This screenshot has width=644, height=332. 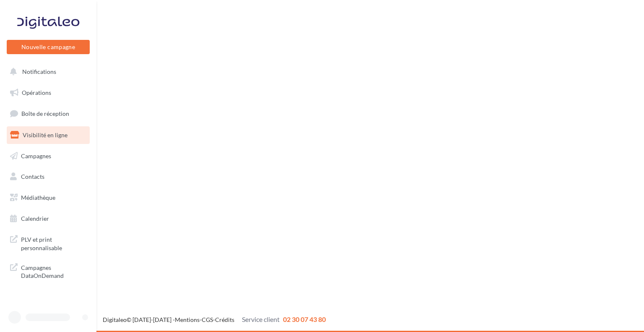 What do you see at coordinates (261, 319) in the screenshot?
I see `span: Service client` at bounding box center [261, 319].